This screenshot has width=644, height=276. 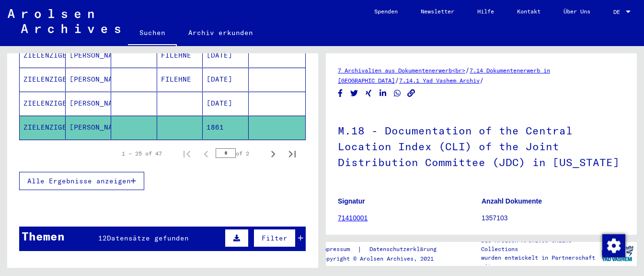 What do you see at coordinates (540, 245) in the screenshot?
I see `p: Die Arolsen Archives Online-Collections` at bounding box center [540, 245].